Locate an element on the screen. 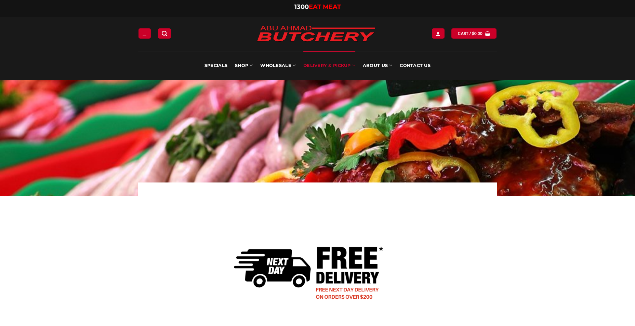  a: 1300EAT MEAT is located at coordinates (318, 7).